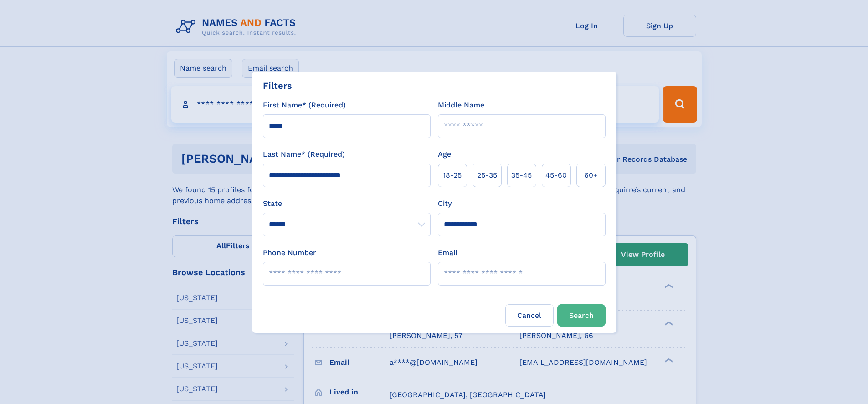 Image resolution: width=868 pixels, height=404 pixels. I want to click on label: First Name* (Required), so click(305, 105).